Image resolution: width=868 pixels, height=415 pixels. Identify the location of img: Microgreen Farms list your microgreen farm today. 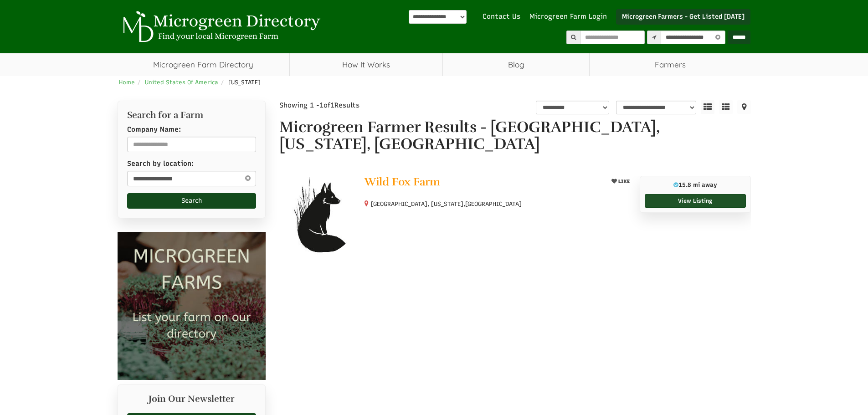
(191, 305).